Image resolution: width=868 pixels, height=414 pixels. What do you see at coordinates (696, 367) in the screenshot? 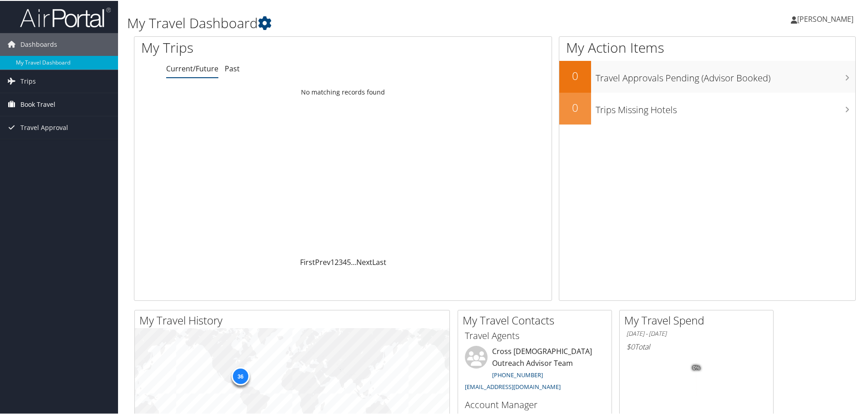
I see `tspan: 0%` at bounding box center [696, 367].